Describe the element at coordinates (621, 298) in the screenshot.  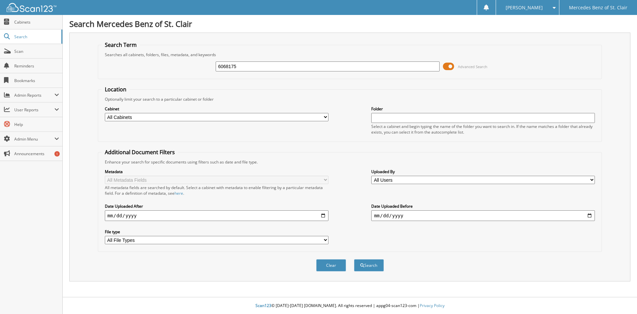
I see `div: Chat Widget` at that location.